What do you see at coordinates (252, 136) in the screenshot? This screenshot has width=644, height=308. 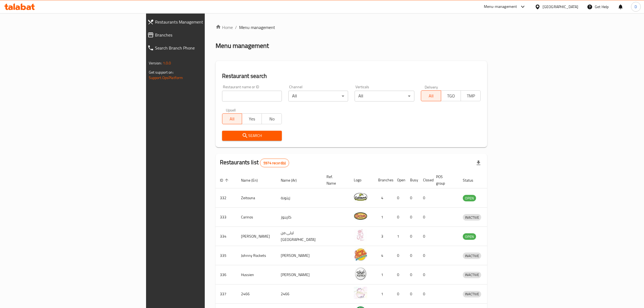 I see `span: Search` at bounding box center [252, 136].